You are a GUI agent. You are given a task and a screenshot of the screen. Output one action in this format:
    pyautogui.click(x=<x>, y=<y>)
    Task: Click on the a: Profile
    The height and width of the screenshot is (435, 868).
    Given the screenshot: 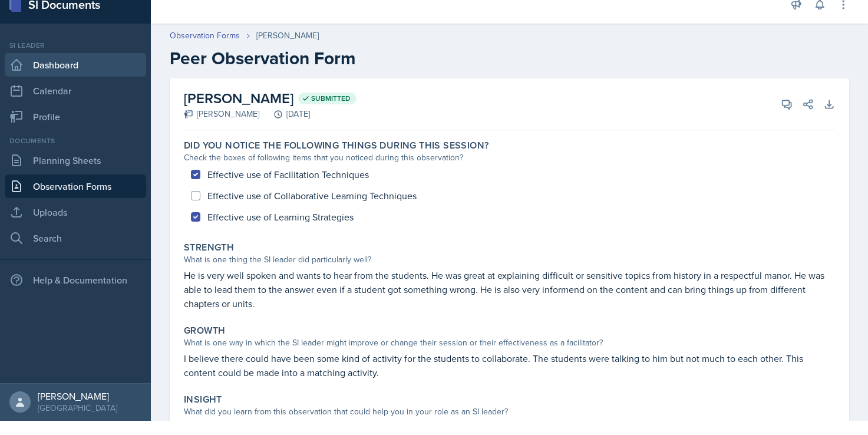 What is the action you would take?
    pyautogui.click(x=75, y=117)
    